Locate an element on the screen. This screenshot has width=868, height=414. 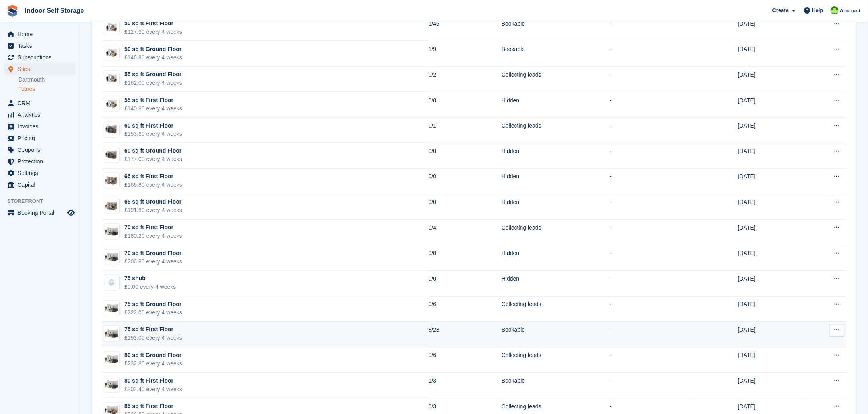
span: Protection is located at coordinates (42, 162).